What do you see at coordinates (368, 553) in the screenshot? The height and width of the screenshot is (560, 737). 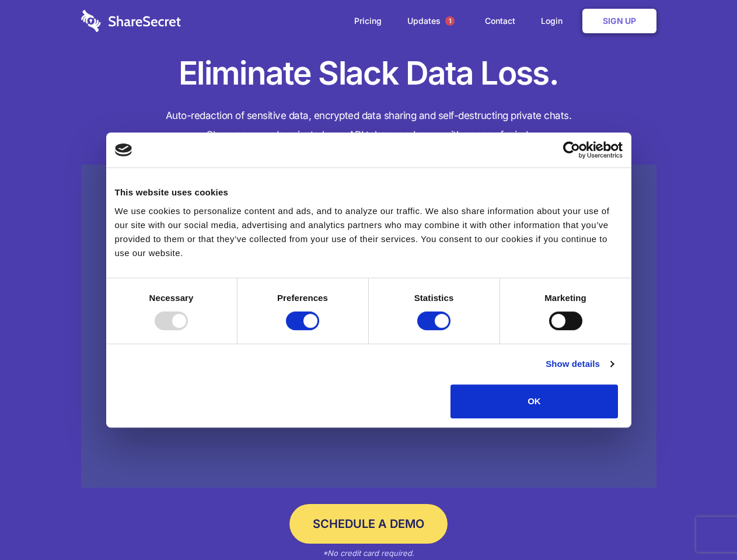 I see `em: *No credit card required.` at bounding box center [368, 553].